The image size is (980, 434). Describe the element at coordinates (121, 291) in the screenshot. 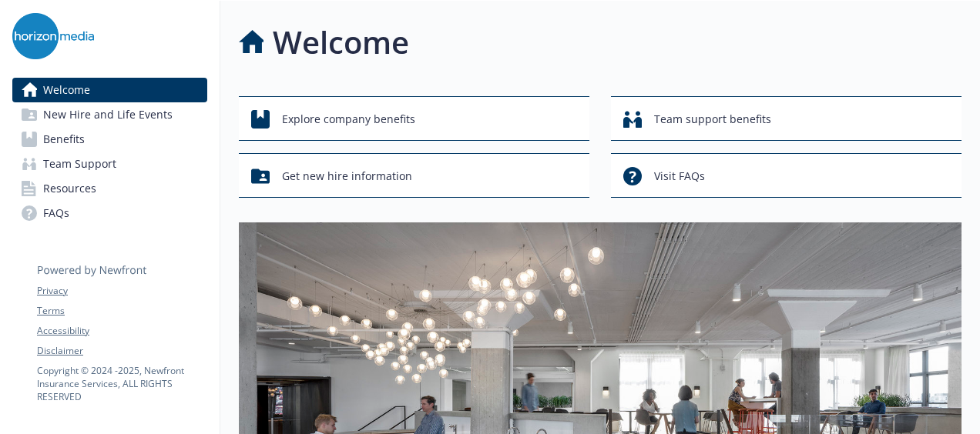

I see `a: Privacy` at that location.